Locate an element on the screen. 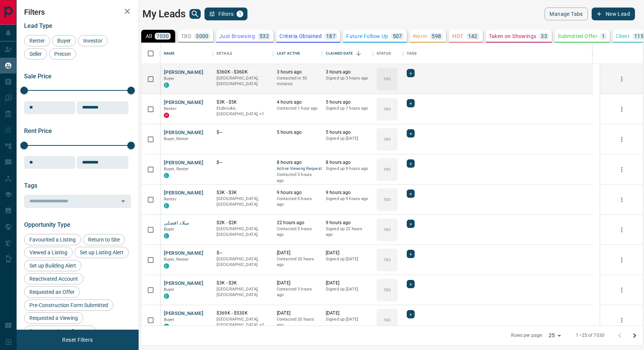  p: 142 is located at coordinates (473, 36).